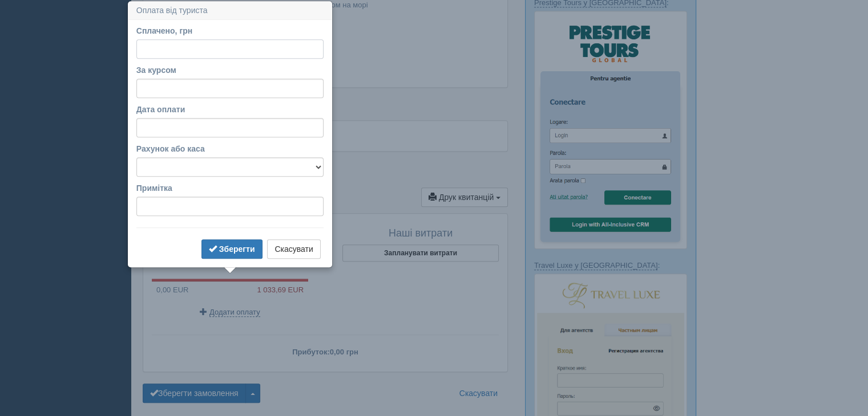 This screenshot has width=868, height=416. I want to click on a: Додати оплату, so click(229, 312).